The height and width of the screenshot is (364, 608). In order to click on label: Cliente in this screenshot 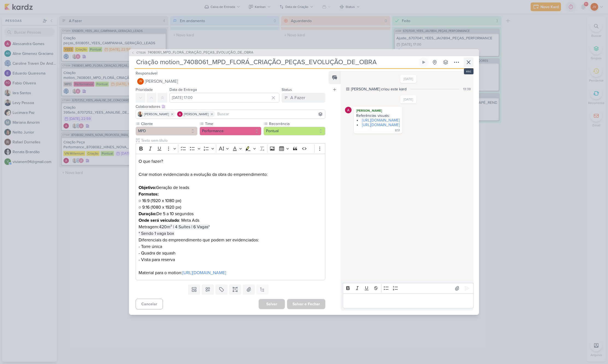, I will do `click(169, 123)`.